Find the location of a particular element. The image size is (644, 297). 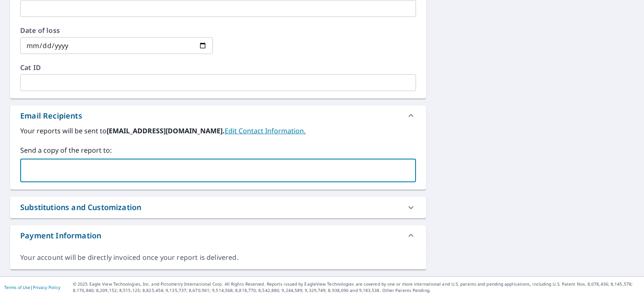

a: Terms of Use is located at coordinates (17, 287).